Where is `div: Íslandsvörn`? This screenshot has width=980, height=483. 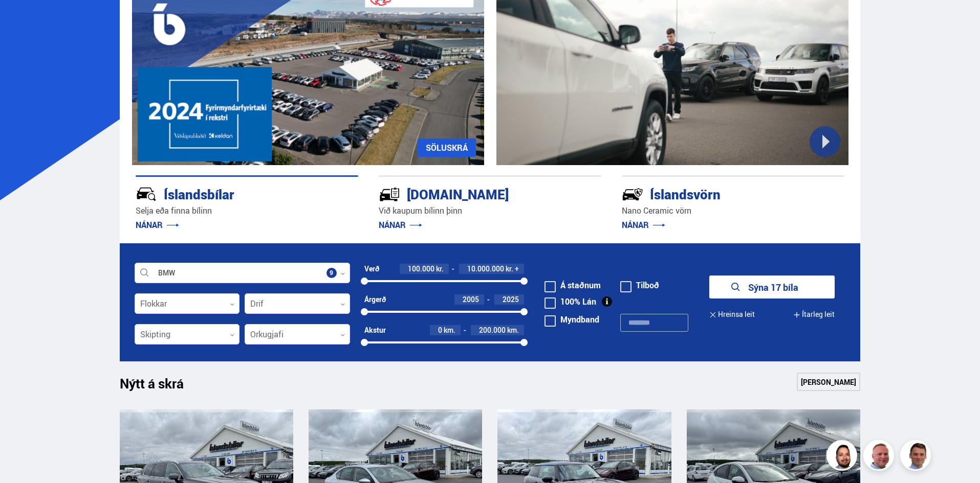 div: Íslandsvörn is located at coordinates (715, 193).